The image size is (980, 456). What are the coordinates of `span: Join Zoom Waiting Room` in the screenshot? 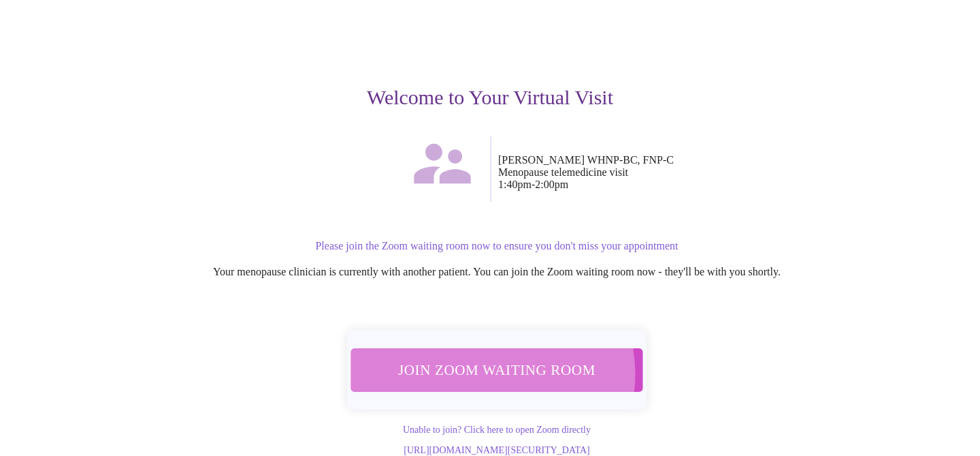 It's located at (496, 369).